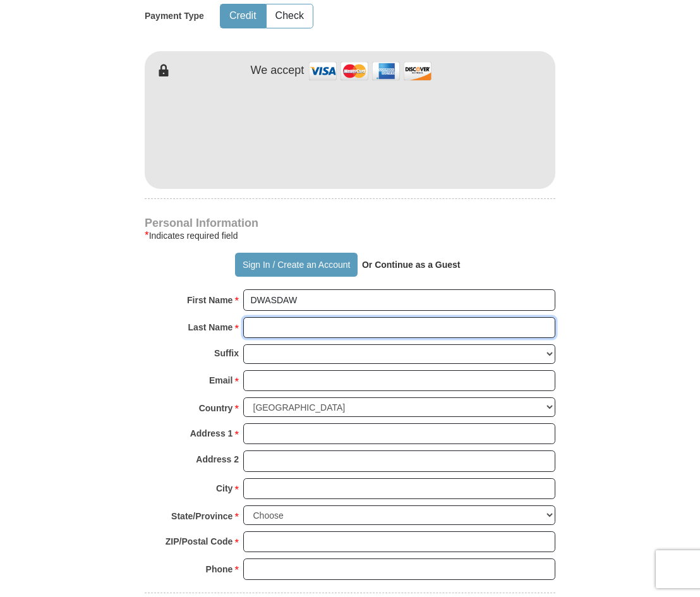 Image resolution: width=700 pixels, height=597 pixels. Describe the element at coordinates (295, 265) in the screenshot. I see `button: Sign In / Create an Account` at that location.